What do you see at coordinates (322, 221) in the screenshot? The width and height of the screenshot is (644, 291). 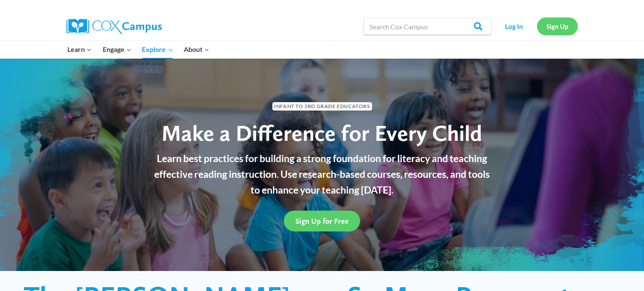 I see `span: Sign Up for Free` at bounding box center [322, 221].